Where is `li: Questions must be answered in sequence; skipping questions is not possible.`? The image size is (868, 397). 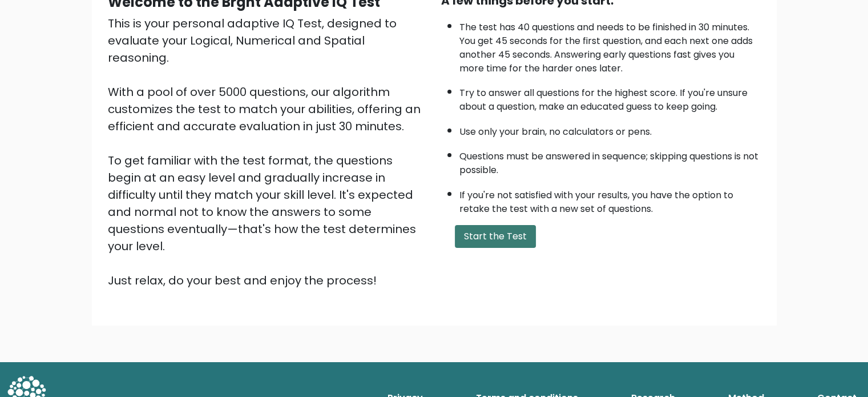 li: Questions must be answered in sequence; skipping questions is not possible. is located at coordinates (610, 161).